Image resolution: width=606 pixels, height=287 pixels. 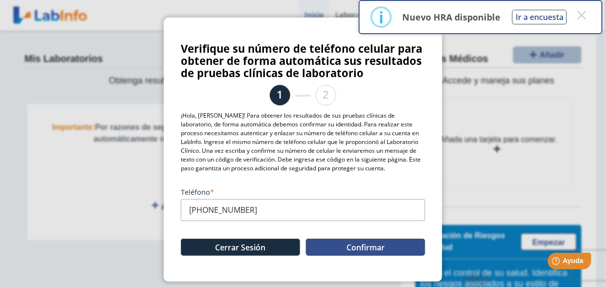 I want to click on button: Confirmar, so click(x=366, y=247).